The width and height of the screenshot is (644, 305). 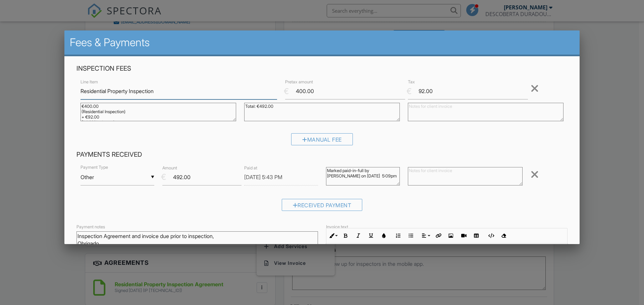 I want to click on button: Ordered List, so click(x=398, y=236).